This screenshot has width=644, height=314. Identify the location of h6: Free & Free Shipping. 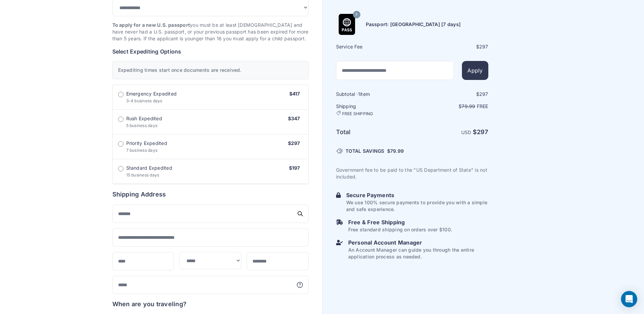
(399, 222).